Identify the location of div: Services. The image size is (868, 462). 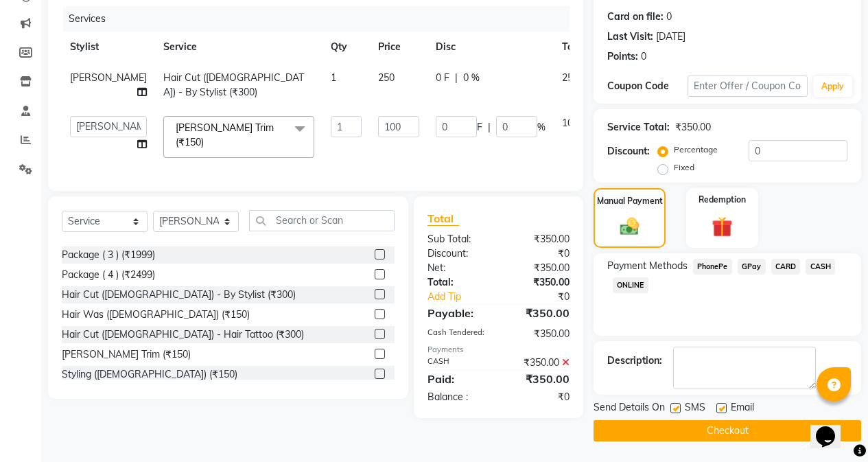
(322, 18).